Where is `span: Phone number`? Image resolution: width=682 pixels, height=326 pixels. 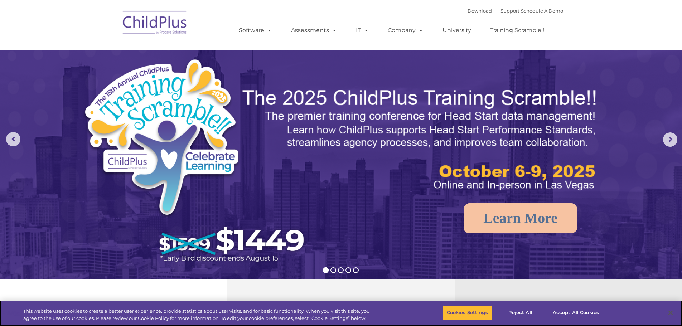 span: Phone number is located at coordinates (114, 79).